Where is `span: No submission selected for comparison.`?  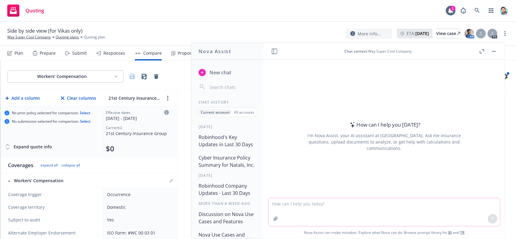
span: No submission selected for comparison. is located at coordinates (51, 121).